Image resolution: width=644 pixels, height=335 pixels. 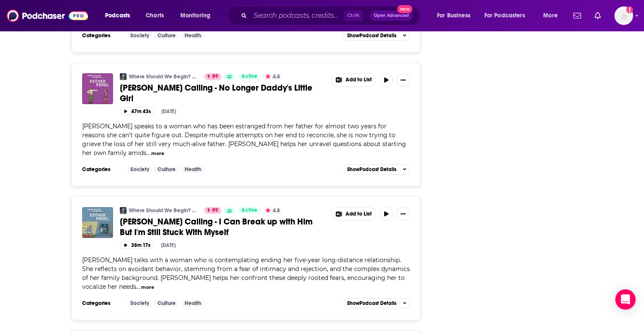 What do you see at coordinates (453, 16) in the screenshot?
I see `span: For Business` at bounding box center [453, 16].